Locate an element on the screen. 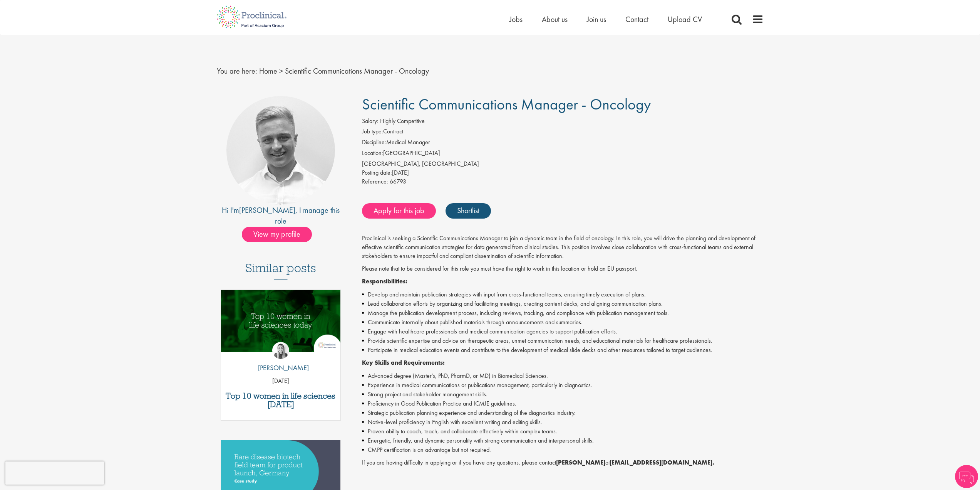 This screenshot has width=980, height=490. strong: Responsibilities: is located at coordinates (384, 281).